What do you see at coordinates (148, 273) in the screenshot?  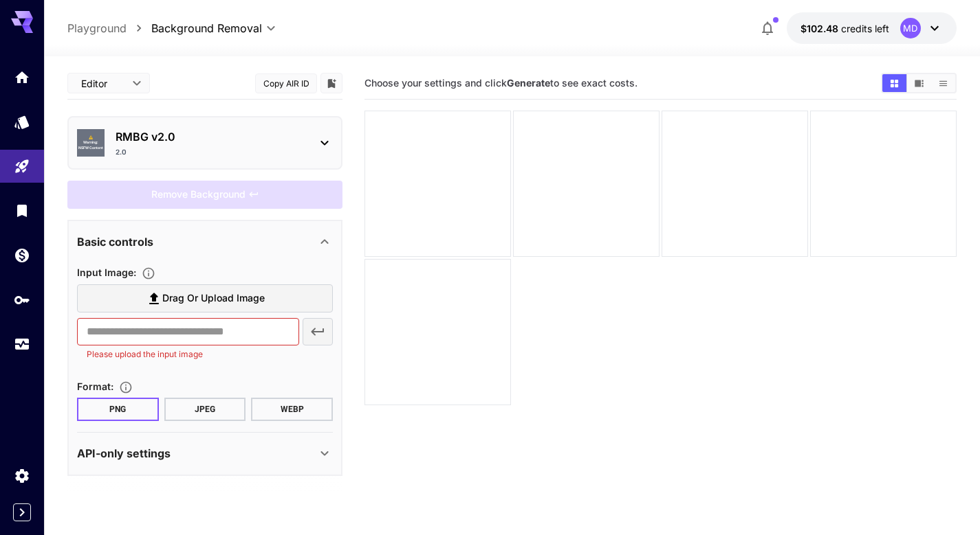 I see `button: Specifies the input image to be processed.` at bounding box center [148, 273].